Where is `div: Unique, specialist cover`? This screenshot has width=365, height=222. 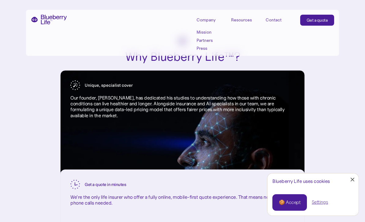 div: Unique, specialist cover is located at coordinates (108, 85).